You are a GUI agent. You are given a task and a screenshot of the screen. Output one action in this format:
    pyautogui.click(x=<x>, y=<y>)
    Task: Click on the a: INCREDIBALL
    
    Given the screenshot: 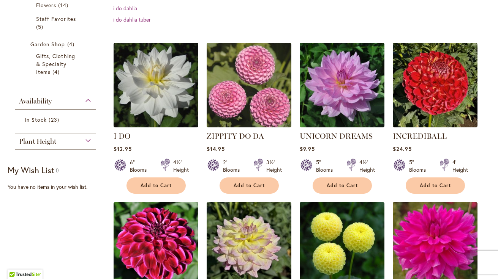 What is the action you would take?
    pyautogui.click(x=419, y=136)
    